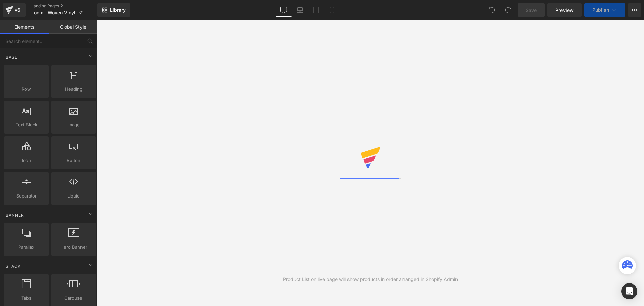 Image resolution: width=644 pixels, height=306 pixels. Describe the element at coordinates (74, 160) in the screenshot. I see `span: Button` at that location.